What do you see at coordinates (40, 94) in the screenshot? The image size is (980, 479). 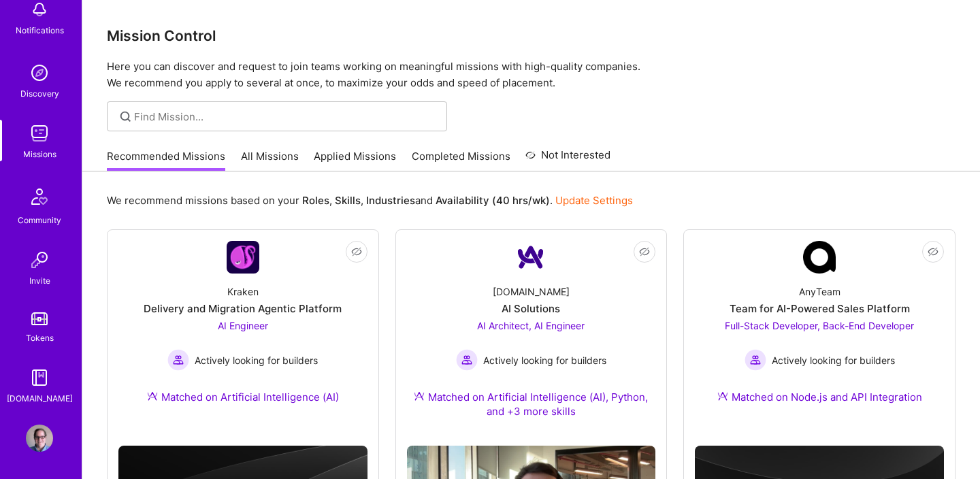 I see `div: Discovery` at bounding box center [40, 94].